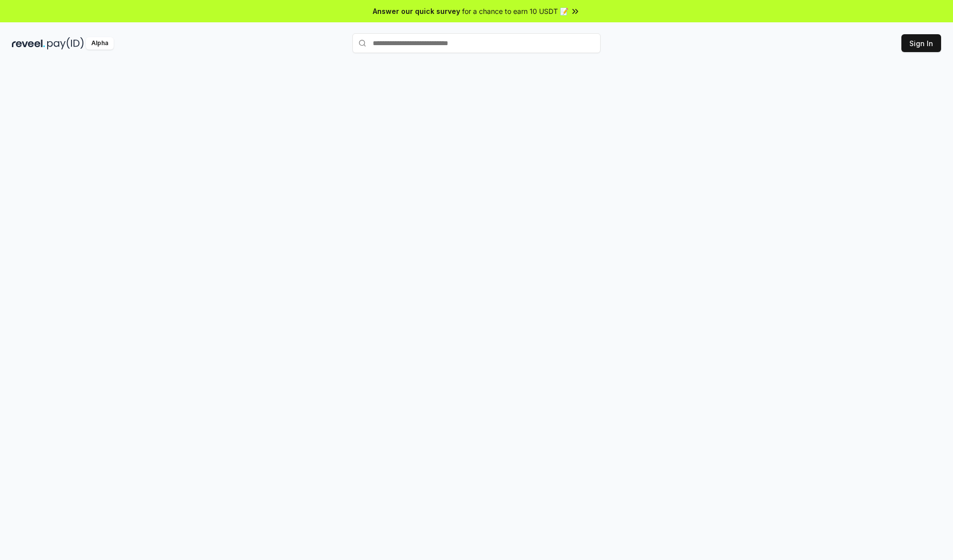  Describe the element at coordinates (416, 11) in the screenshot. I see `span: Answer our quick survey` at that location.